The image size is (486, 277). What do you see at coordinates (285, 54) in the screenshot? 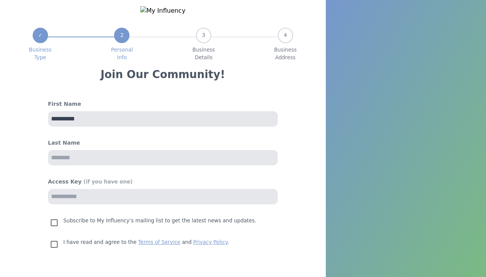
I see `span: Business Address` at bounding box center [285, 54].